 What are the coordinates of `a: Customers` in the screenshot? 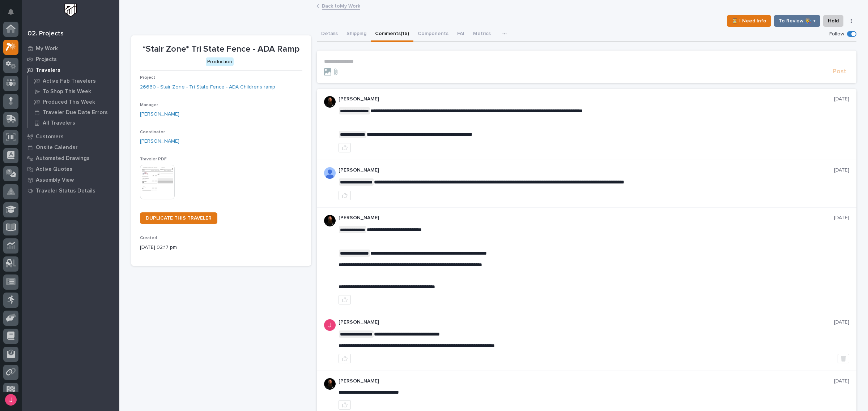 It's located at (70, 136).